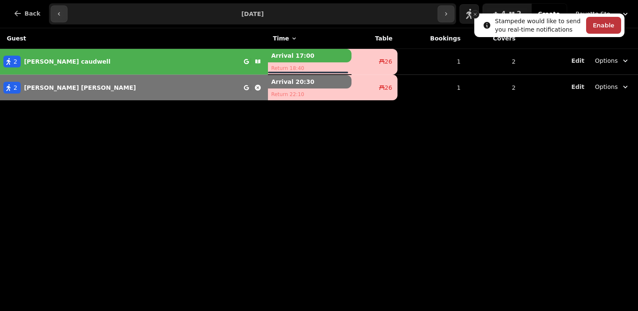 Image resolution: width=638 pixels, height=311 pixels. Describe the element at coordinates (431, 38) in the screenshot. I see `th: Bookings` at that location.